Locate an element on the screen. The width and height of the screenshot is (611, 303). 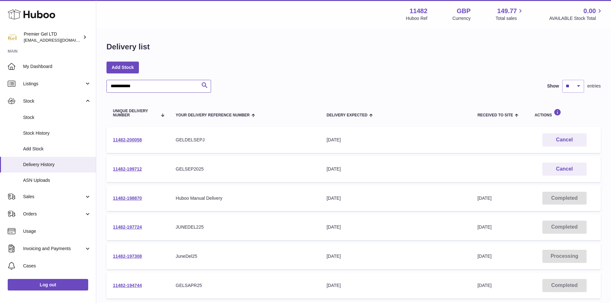
div: Huboo Manual Delivery is located at coordinates (245, 198).